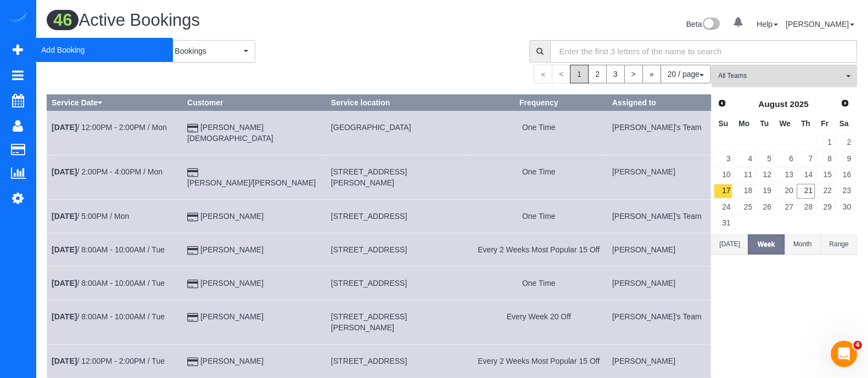 This screenshot has width=868, height=378. I want to click on a: 9, so click(844, 158).